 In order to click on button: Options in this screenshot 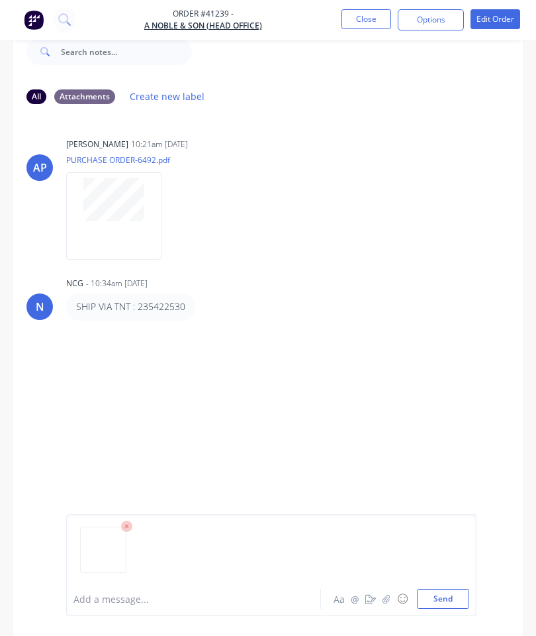, I will do `click(431, 20)`.